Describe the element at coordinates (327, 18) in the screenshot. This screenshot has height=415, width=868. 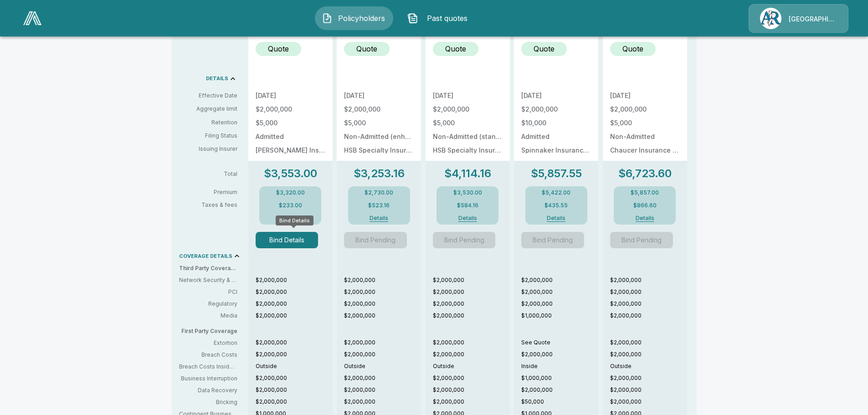
I see `img: Policyholders Icon` at that location.